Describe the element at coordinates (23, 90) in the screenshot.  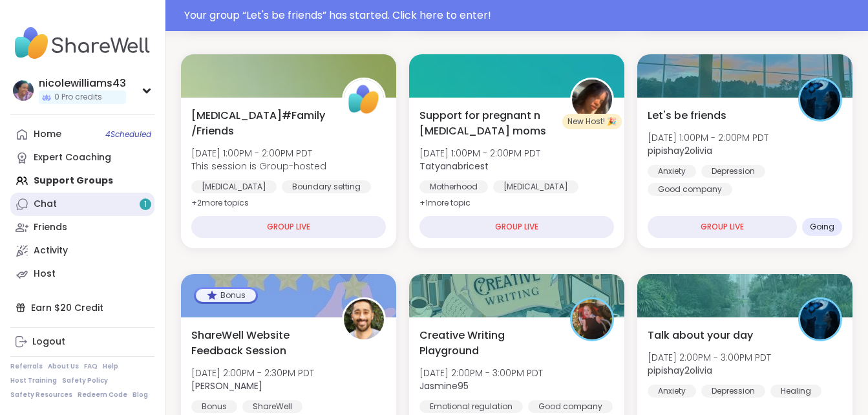
I see `img: nicolewilliams43` at that location.